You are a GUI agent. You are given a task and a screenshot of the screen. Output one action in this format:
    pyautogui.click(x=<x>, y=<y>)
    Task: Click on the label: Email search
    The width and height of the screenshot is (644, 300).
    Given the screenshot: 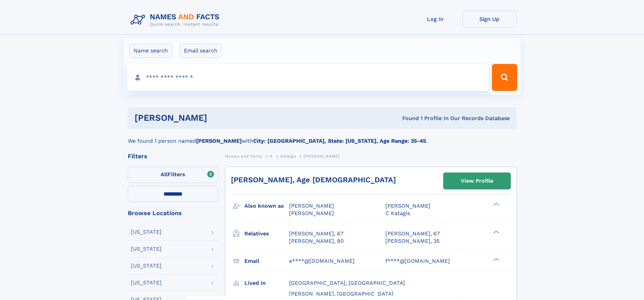 What is the action you would take?
    pyautogui.click(x=200, y=51)
    